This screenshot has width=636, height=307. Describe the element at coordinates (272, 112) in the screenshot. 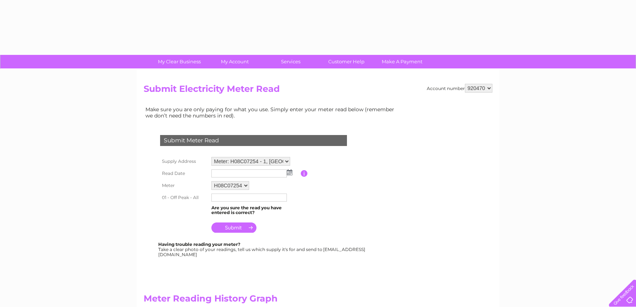

I see `td: Make sure you are only paying for what you use. Simply enter your meter read below (remember we d...` at that location.